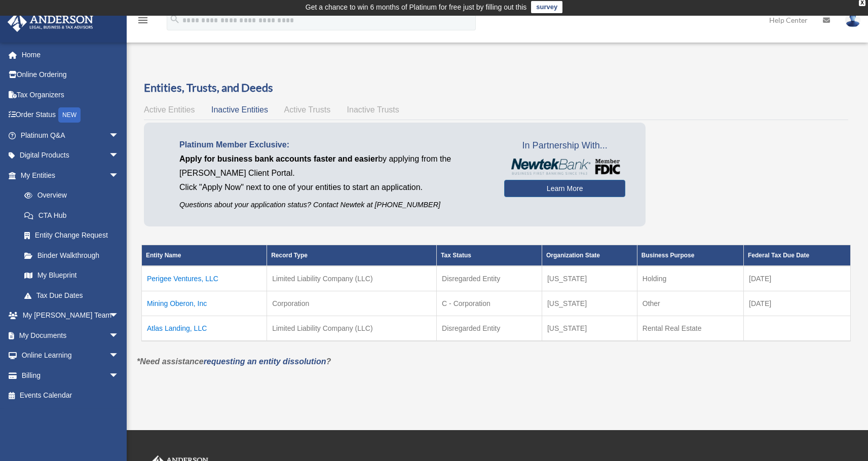 This screenshot has width=868, height=461. What do you see at coordinates (71, 135) in the screenshot?
I see `a: Platinum Q&Aarrow_drop_down` at bounding box center [71, 135].